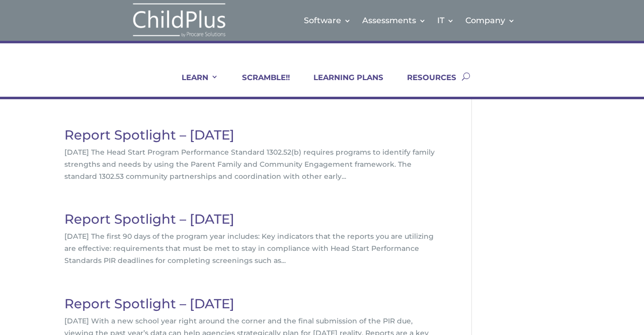 Image resolution: width=644 pixels, height=335 pixels. What do you see at coordinates (260, 85) in the screenshot?
I see `a: SCRAMBLE!!` at bounding box center [260, 85].